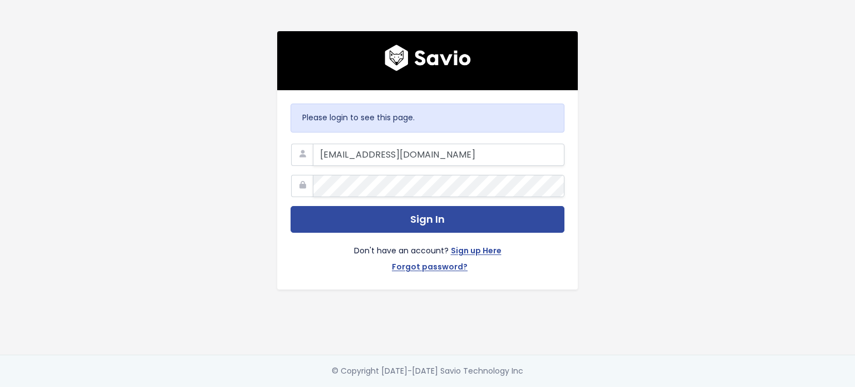  What do you see at coordinates (430, 268) in the screenshot?
I see `a: Forgot password?` at bounding box center [430, 268].